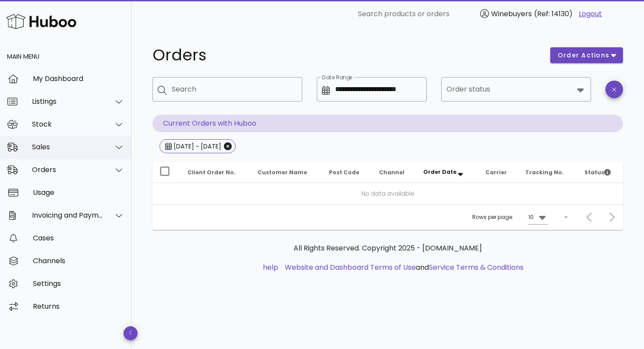  Describe the element at coordinates (516, 89) in the screenshot. I see `div: Order status` at that location.